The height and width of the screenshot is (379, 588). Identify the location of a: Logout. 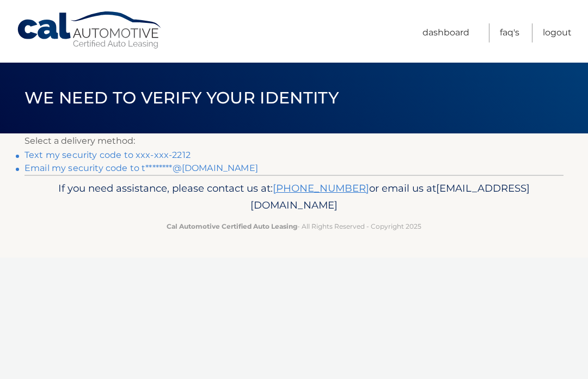
(558, 32).